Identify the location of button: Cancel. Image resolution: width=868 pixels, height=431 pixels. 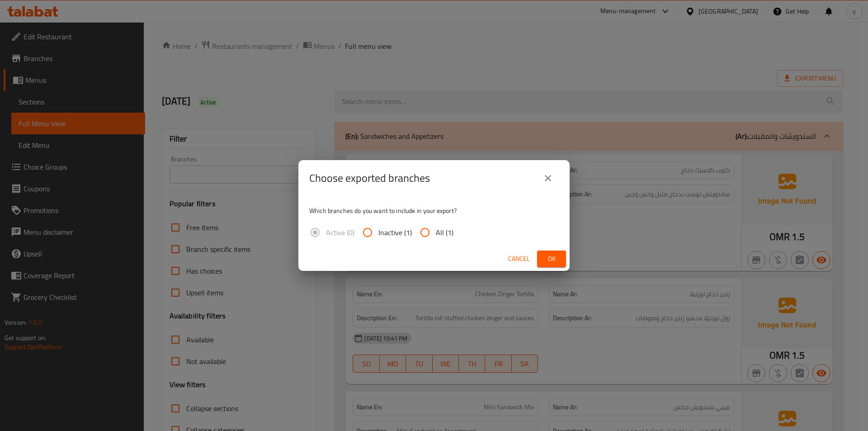
(519, 258).